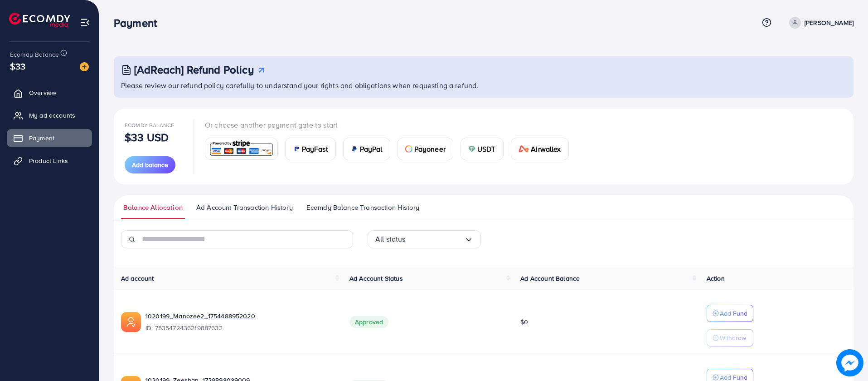 The image size is (868, 381). What do you see at coordinates (716, 278) in the screenshot?
I see `span: Action` at bounding box center [716, 278].